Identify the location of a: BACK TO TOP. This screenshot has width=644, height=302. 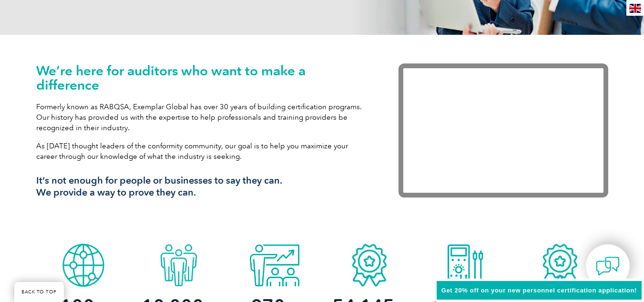
(39, 292).